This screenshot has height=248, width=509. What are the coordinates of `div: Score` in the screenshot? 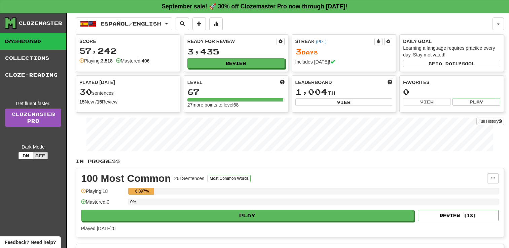 It's located at (128, 41).